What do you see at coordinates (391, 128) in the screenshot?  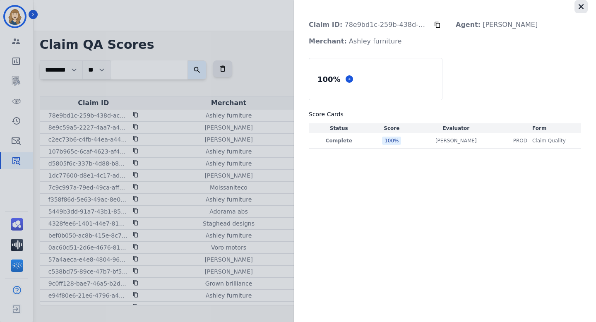 I see `th: Score` at bounding box center [391, 128].